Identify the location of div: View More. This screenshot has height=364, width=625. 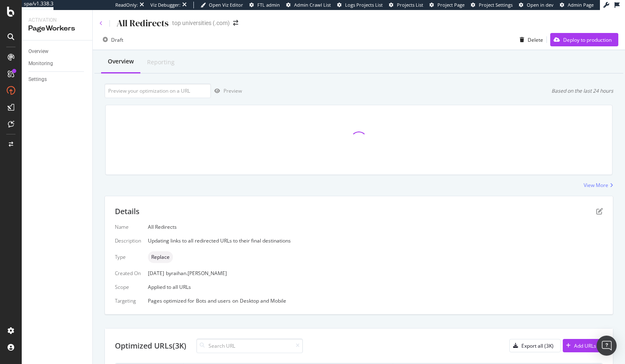
(596, 185).